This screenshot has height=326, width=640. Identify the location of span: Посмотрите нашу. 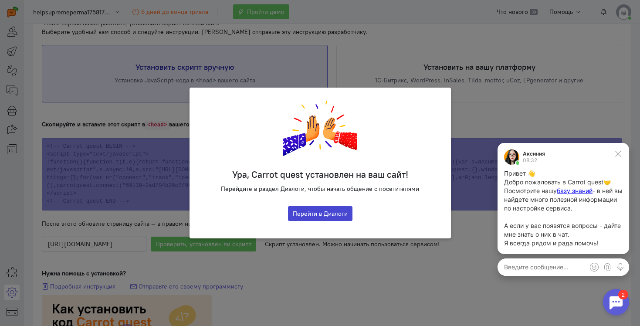
(41, 52).